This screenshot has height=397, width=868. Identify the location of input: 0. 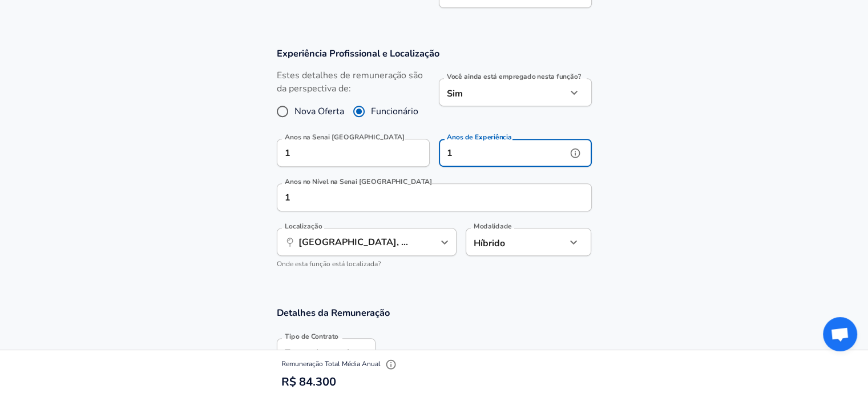
(341, 153).